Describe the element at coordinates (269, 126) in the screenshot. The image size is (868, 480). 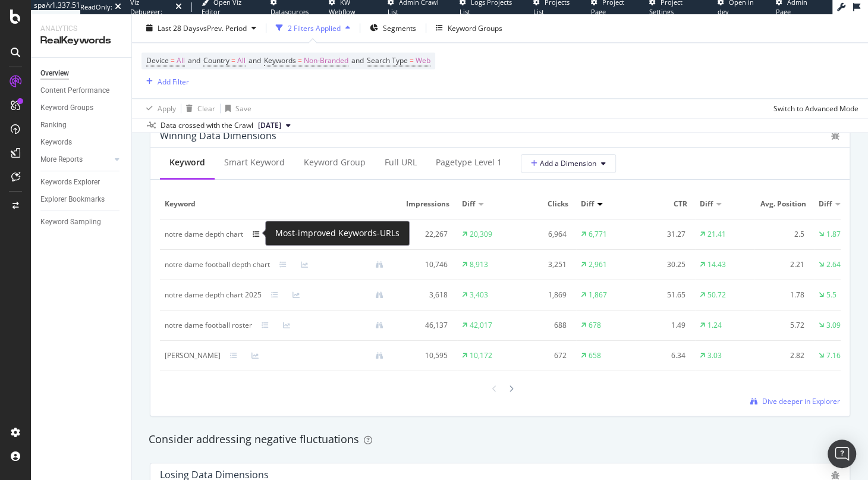
I see `span: 2025 Sep. 22nd` at that location.